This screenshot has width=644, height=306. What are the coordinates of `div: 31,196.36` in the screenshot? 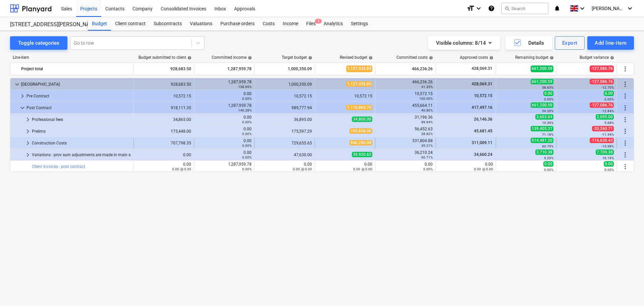 It's located at (405, 120).